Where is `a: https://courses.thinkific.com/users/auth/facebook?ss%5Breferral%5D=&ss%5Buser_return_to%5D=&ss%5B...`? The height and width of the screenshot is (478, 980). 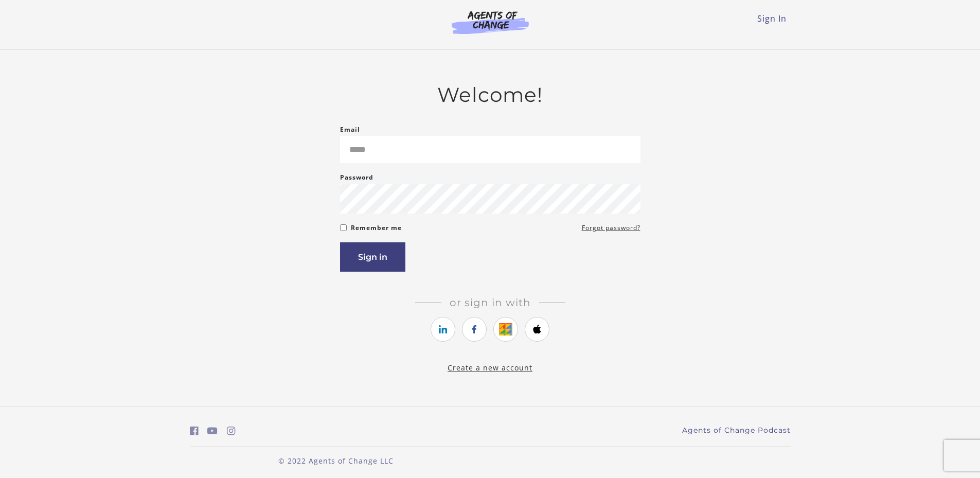
a: https://courses.thinkific.com/users/auth/facebook?ss%5Breferral%5D=&ss%5Buser_return_to%5D=&ss%5B... is located at coordinates (475, 330).